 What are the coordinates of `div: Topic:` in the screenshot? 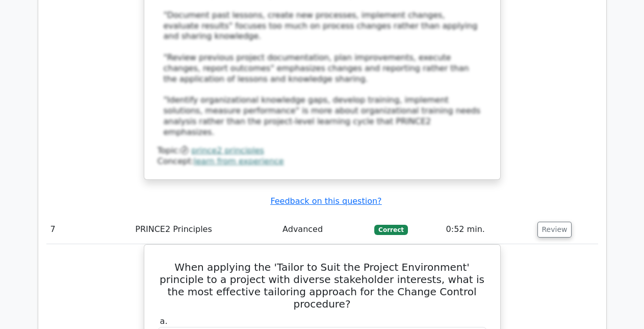 It's located at (323, 150).